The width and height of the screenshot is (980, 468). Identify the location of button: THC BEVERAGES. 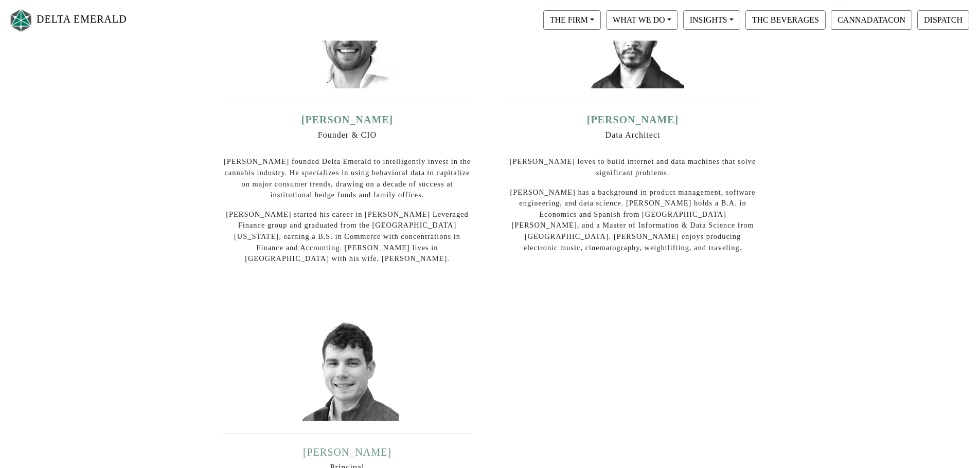
(786, 20).